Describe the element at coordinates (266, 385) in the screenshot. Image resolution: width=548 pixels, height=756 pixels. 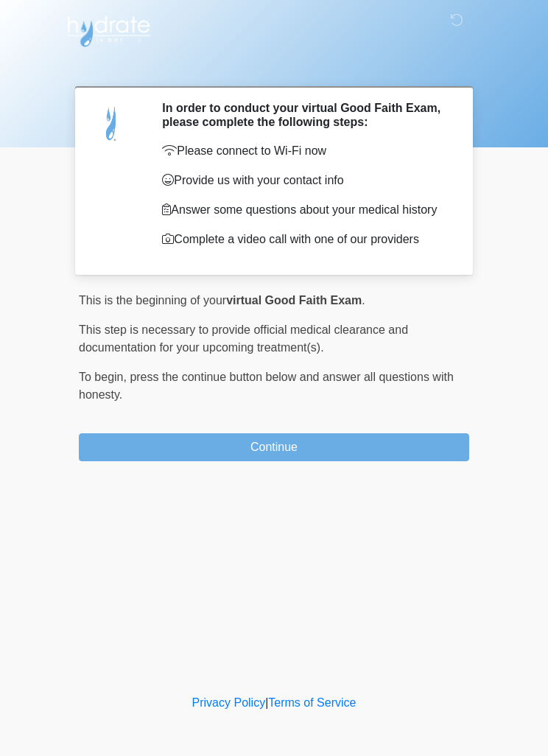
I see `span: press the continue button below and answer all questions with honesty.` at that location.